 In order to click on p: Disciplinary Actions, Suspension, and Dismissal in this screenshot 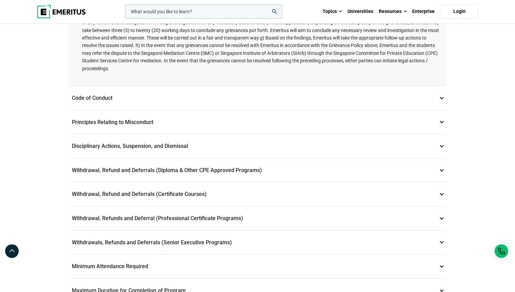, I will do `click(257, 146)`.